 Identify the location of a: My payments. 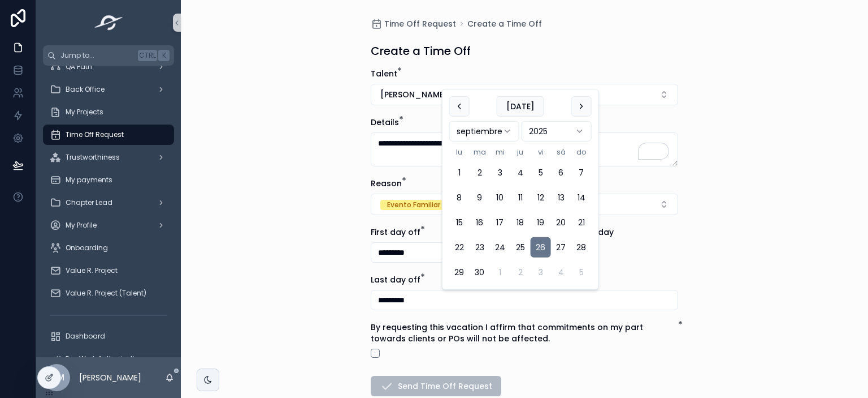
(109, 180).